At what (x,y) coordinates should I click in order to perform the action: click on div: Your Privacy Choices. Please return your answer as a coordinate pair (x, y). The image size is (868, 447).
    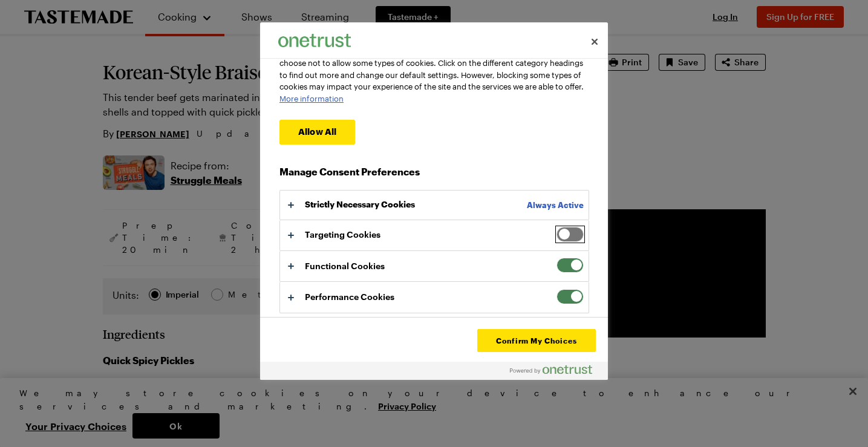
    Looking at the image, I should click on (434, 201).